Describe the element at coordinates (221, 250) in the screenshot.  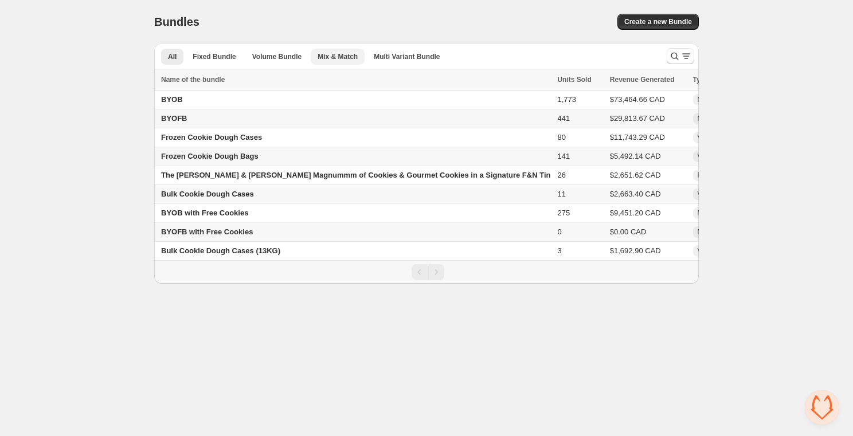
I see `span: Bulk Cookie Dough Cases (13KG)` at that location.